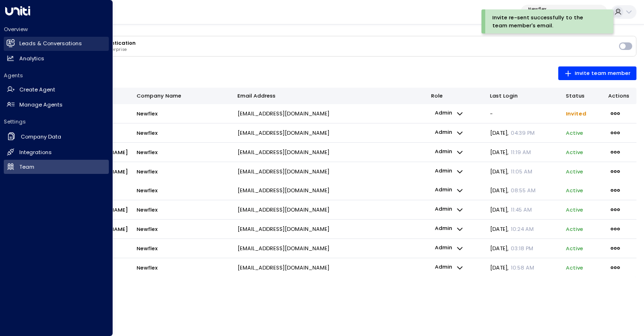 The height and width of the screenshot is (336, 644). Describe the element at coordinates (56, 43) in the screenshot. I see `a: Leads & Conversations` at that location.